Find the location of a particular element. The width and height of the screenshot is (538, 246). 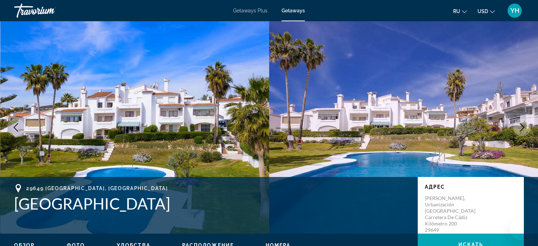

span: Getaways Plus is located at coordinates (250, 11).